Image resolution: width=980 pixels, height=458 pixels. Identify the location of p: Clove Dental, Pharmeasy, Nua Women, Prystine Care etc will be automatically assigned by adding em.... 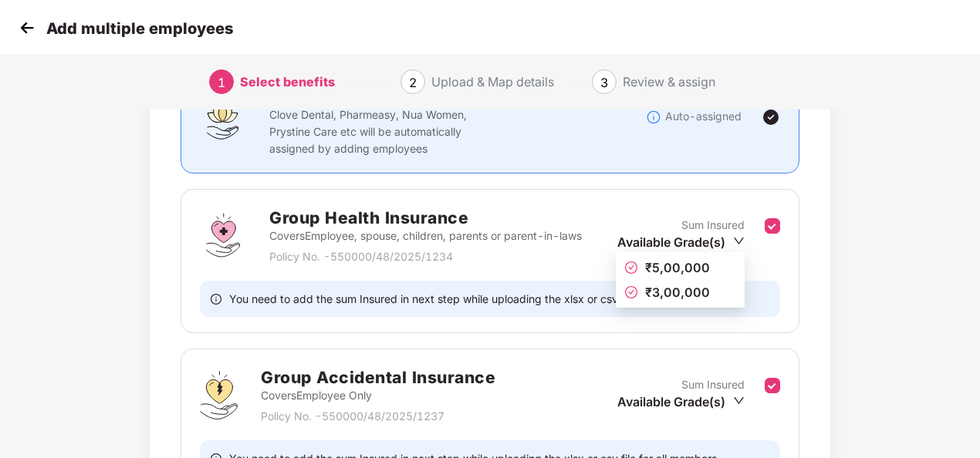
(382, 132).